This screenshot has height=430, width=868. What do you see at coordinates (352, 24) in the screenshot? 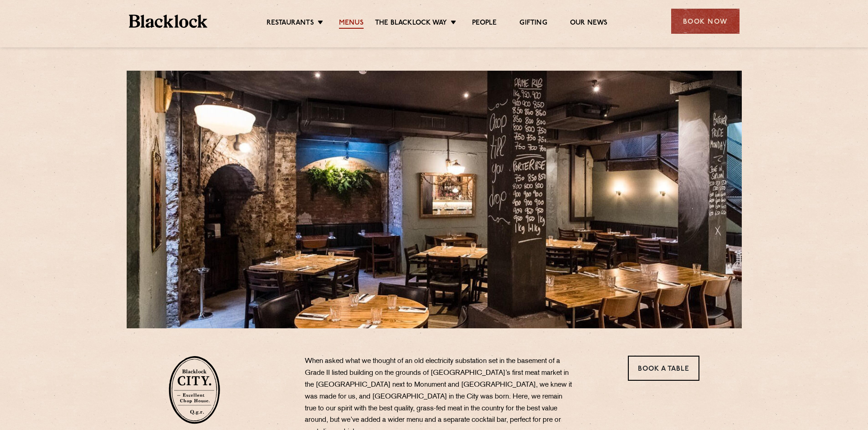
I see `a: Menus` at bounding box center [352, 24].